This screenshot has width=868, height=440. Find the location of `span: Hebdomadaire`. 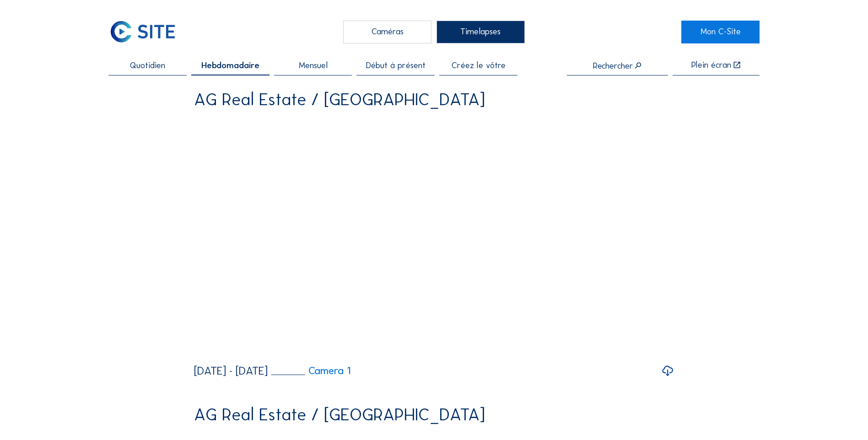

span: Hebdomadaire is located at coordinates (230, 66).